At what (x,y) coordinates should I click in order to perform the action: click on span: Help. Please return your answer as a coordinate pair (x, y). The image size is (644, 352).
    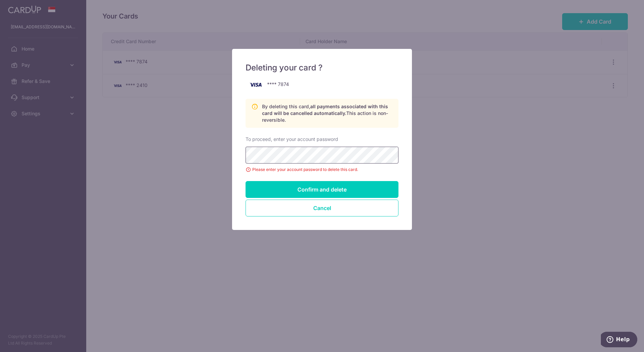
    Looking at the image, I should click on (22, 8).